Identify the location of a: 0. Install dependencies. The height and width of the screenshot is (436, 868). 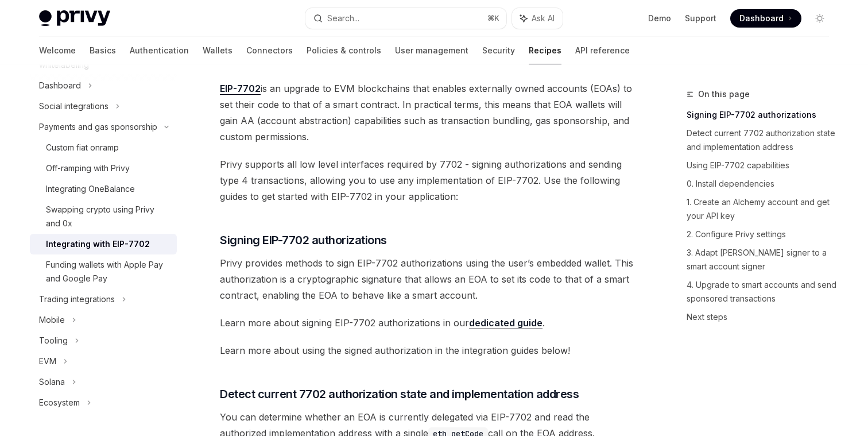
(762, 184).